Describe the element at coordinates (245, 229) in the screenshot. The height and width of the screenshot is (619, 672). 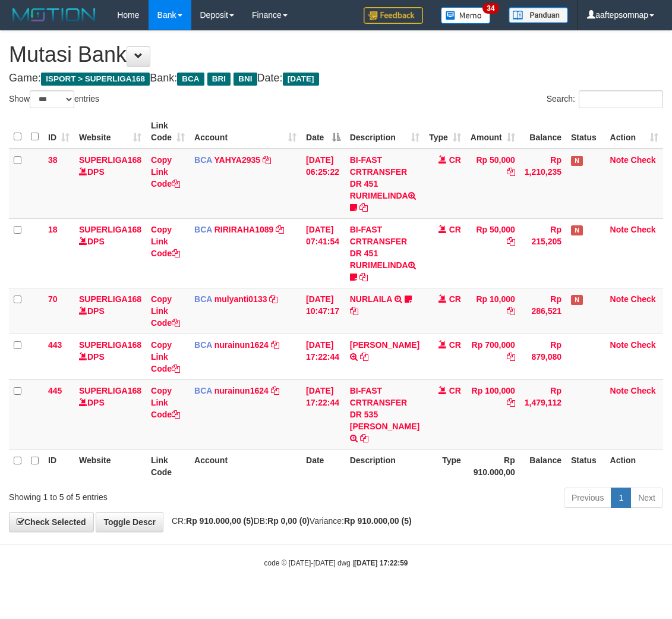
I see `a: RIRIRAHA1089` at that location.